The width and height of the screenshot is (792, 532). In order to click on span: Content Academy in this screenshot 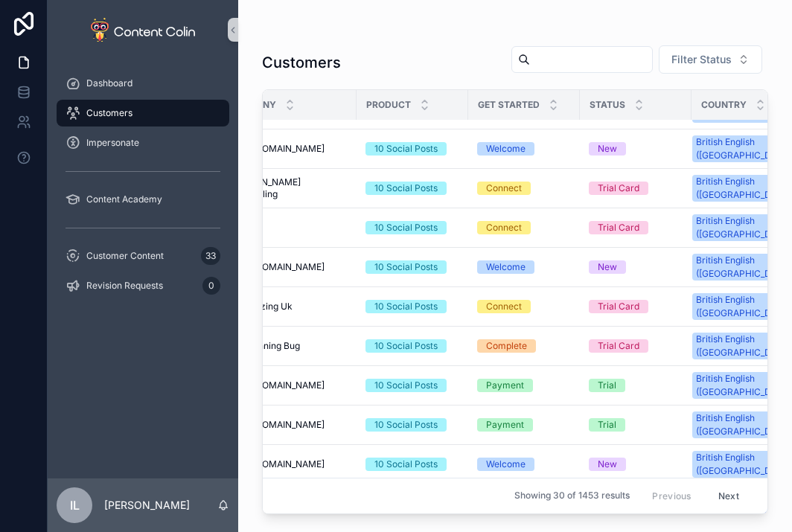, I will do `click(125, 200)`.